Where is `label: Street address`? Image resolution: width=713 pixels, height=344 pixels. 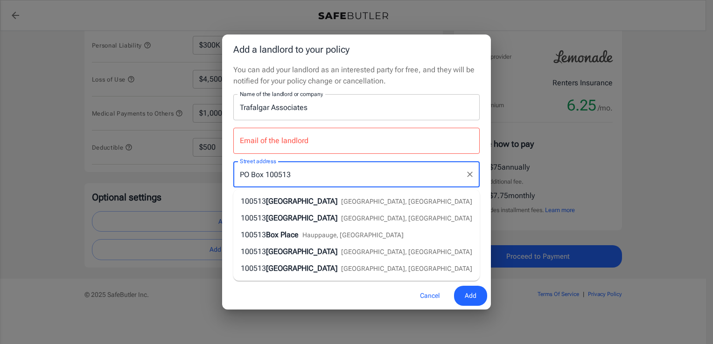
label: Street address is located at coordinates (258, 161).